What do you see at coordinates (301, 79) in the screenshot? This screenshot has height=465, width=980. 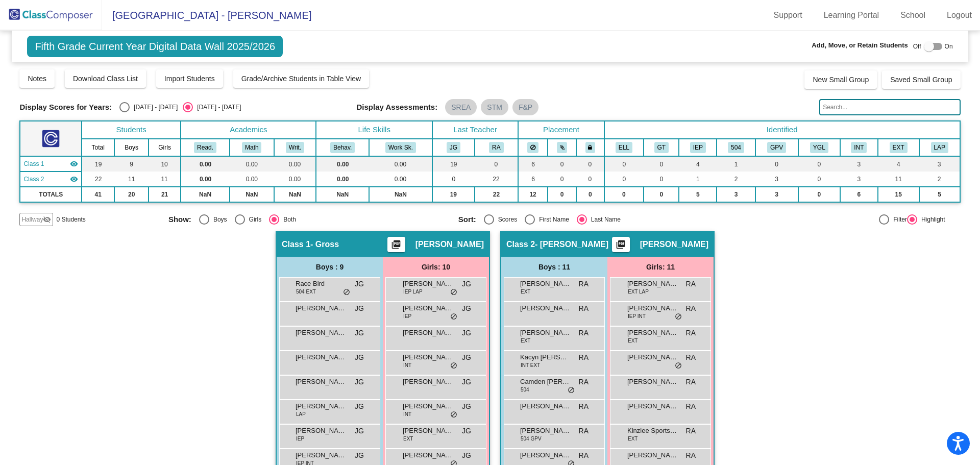 I see `button: Grade/Archive Students in Table View` at bounding box center [301, 79].